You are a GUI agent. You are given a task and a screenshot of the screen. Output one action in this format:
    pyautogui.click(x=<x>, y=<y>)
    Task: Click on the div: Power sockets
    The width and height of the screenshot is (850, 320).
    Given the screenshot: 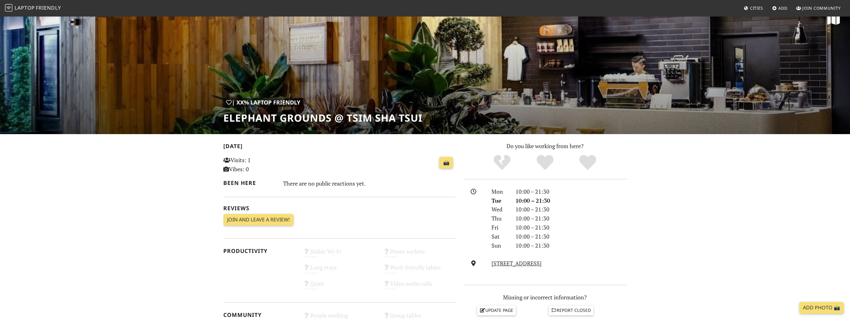 What is the action you would take?
    pyautogui.click(x=419, y=254)
    